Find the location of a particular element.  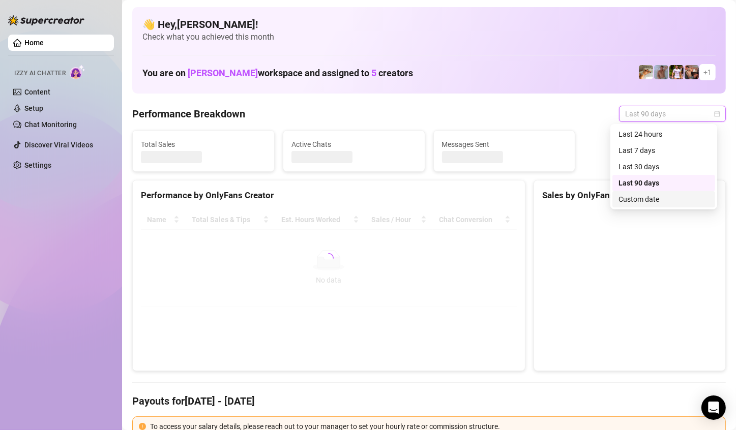

h4: Performance Breakdown is located at coordinates (189, 114).